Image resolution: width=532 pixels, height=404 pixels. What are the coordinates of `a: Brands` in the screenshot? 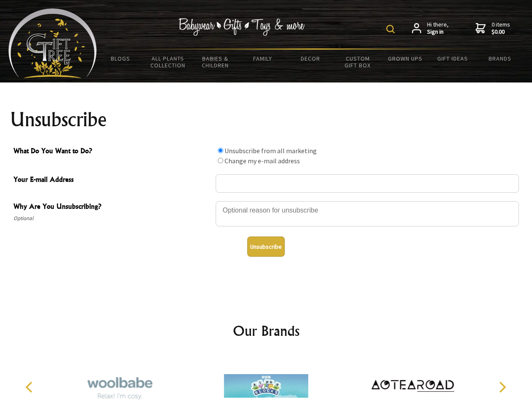 It's located at (500, 58).